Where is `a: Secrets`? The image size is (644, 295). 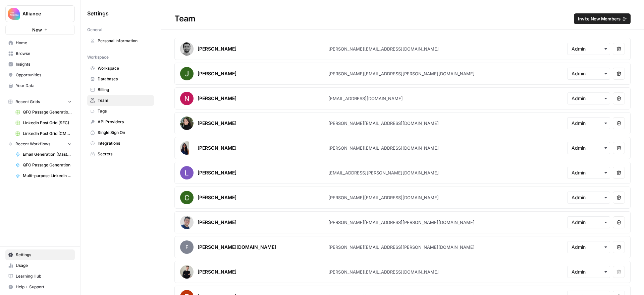 a: Secrets is located at coordinates (120, 154).